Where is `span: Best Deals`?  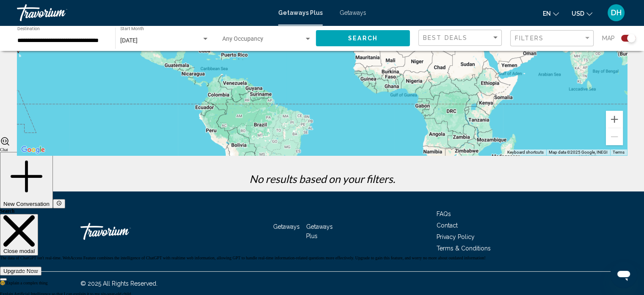
span: Best Deals is located at coordinates (445, 37).